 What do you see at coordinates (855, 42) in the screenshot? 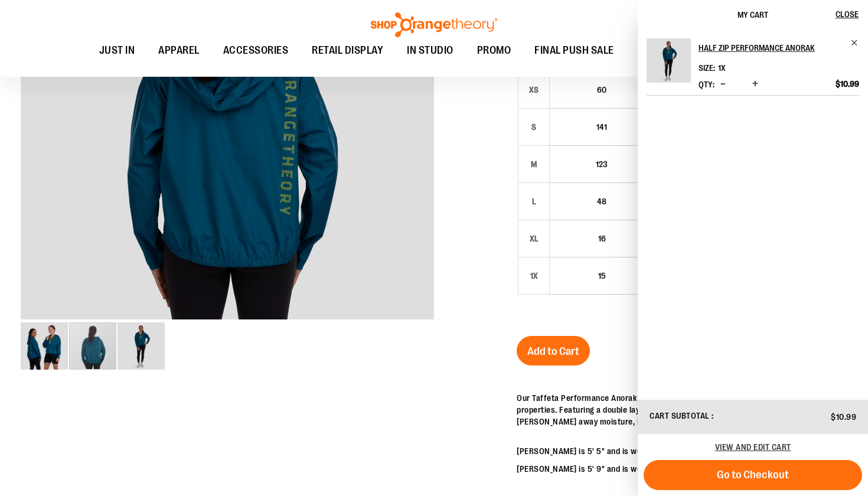
I see `a: Remove item` at bounding box center [855, 42].